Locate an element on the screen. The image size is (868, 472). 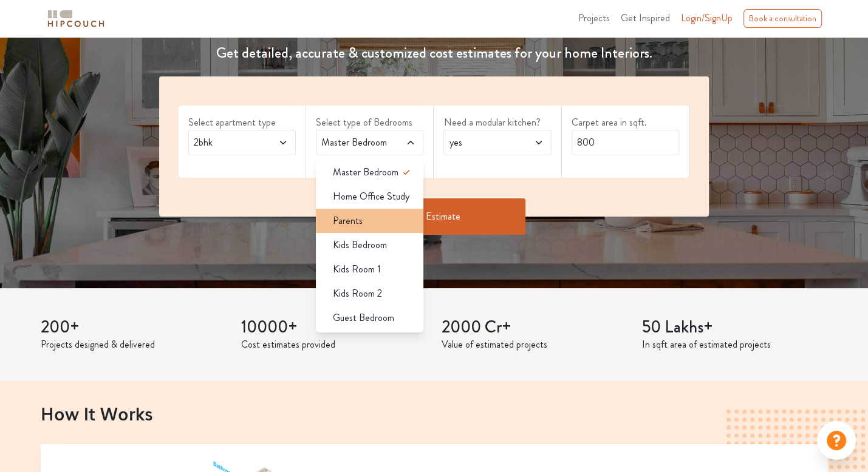
span: Kids Room 2 is located at coordinates (357, 294).